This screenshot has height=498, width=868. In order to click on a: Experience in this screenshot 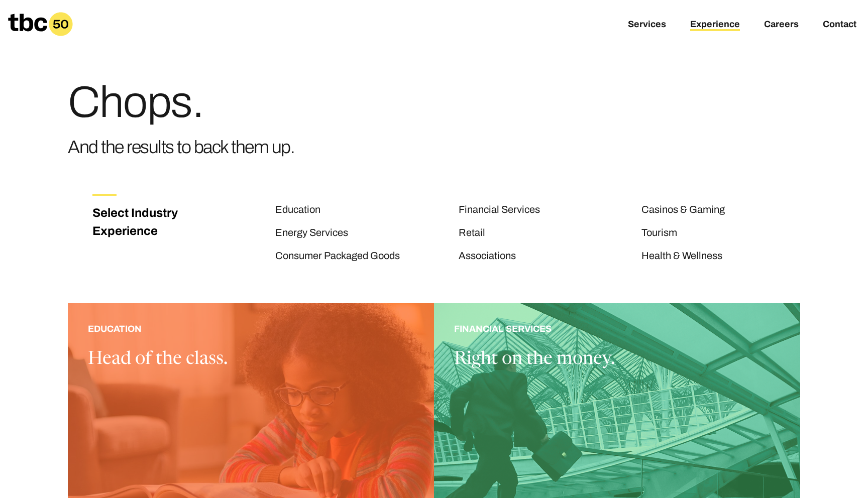, I will do `click(715, 25)`.